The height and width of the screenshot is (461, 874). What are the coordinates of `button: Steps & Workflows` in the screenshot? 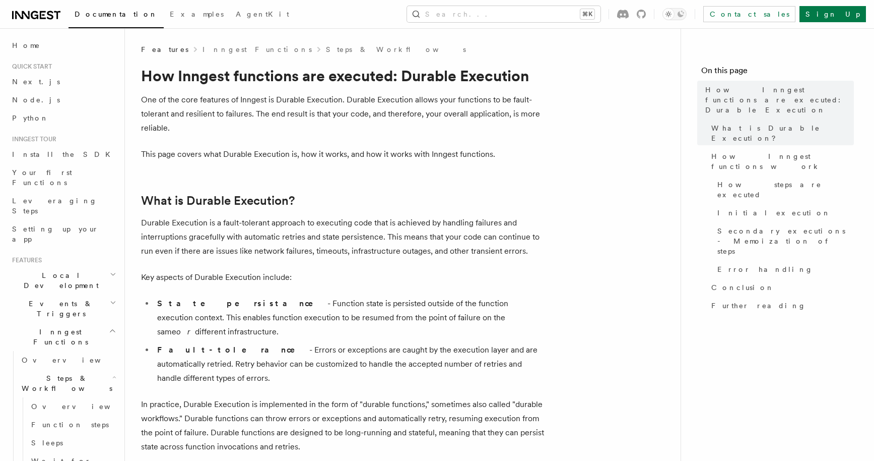 It's located at (68, 383).